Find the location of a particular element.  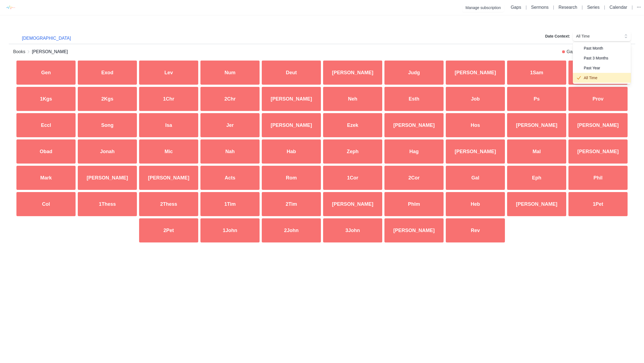

span: Past Year is located at coordinates (605, 68).